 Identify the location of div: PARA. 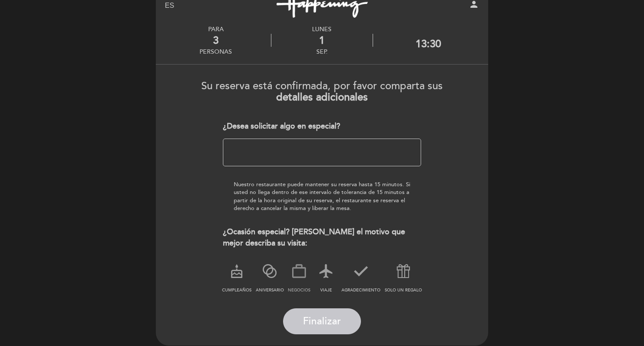
(216, 29).